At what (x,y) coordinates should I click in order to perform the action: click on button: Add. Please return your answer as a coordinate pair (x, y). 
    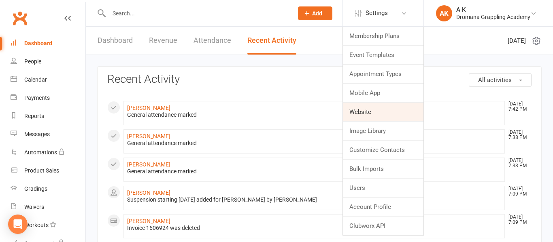
    Looking at the image, I should click on (315, 13).